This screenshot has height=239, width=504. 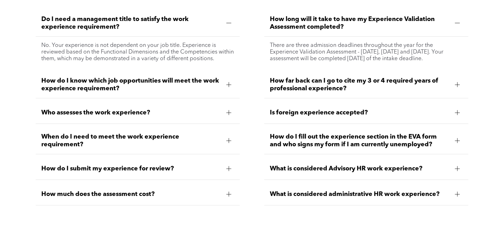 What do you see at coordinates (131, 113) in the screenshot?
I see `span: Who assesses the work experience?` at bounding box center [131, 113].